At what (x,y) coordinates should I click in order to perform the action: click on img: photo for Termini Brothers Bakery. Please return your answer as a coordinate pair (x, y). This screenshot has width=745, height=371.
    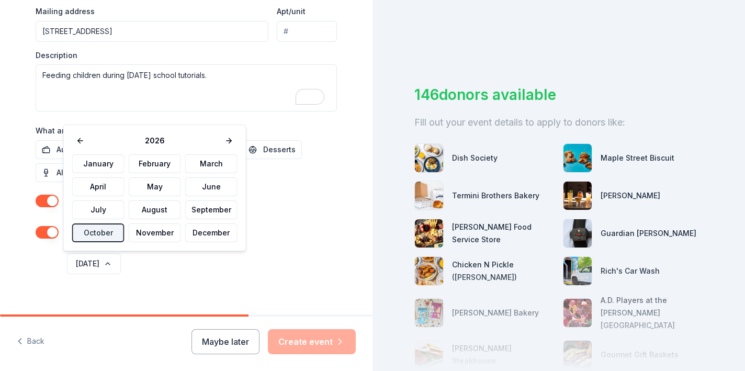
    Looking at the image, I should click on (429, 196).